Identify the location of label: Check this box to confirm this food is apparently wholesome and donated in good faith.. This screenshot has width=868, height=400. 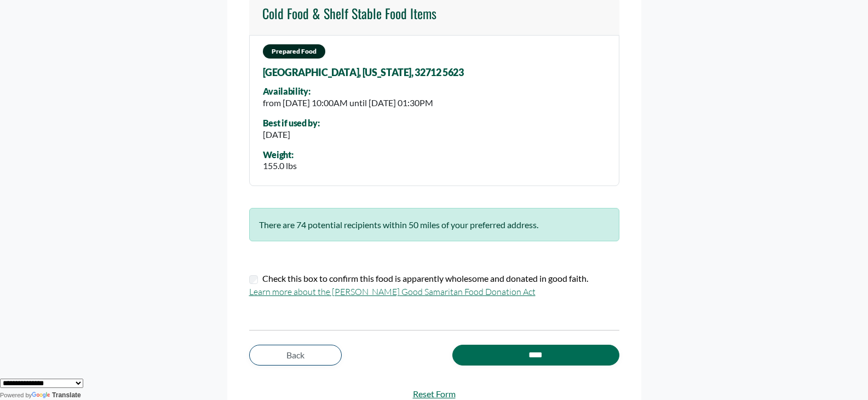
(425, 278).